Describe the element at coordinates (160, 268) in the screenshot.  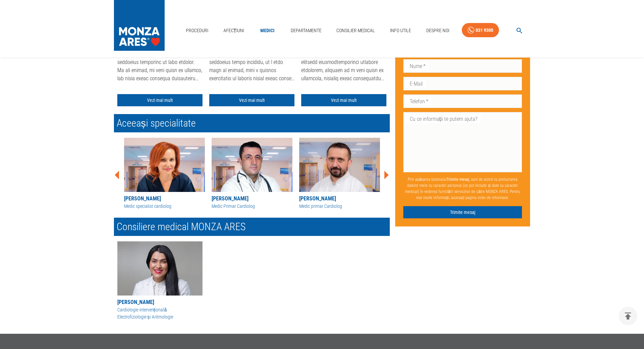
I see `img: Roxana Giurgiu` at that location.